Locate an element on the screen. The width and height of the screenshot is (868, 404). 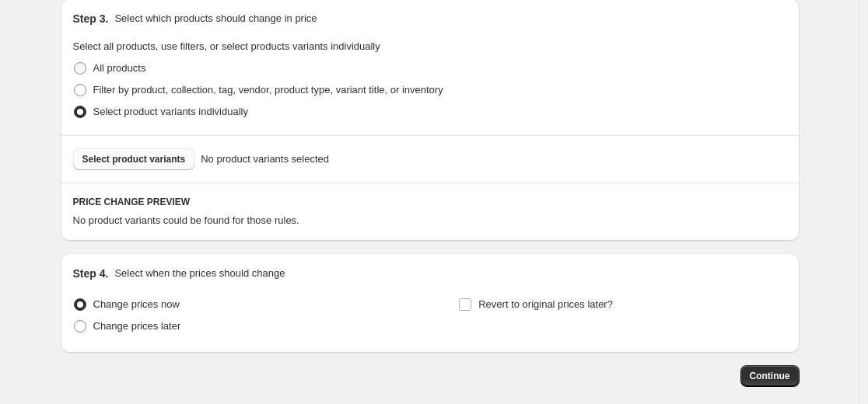
span: Continue is located at coordinates (770, 376).